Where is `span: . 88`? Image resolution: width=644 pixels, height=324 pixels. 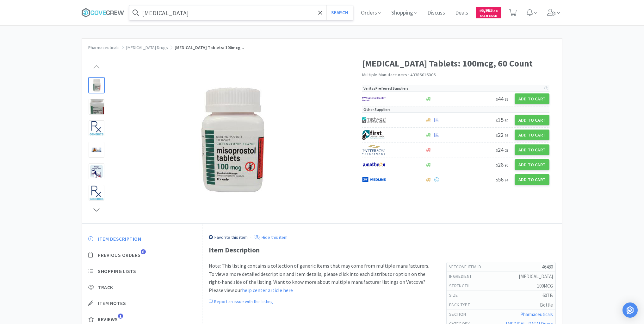
span: . 88 is located at coordinates (506, 99).